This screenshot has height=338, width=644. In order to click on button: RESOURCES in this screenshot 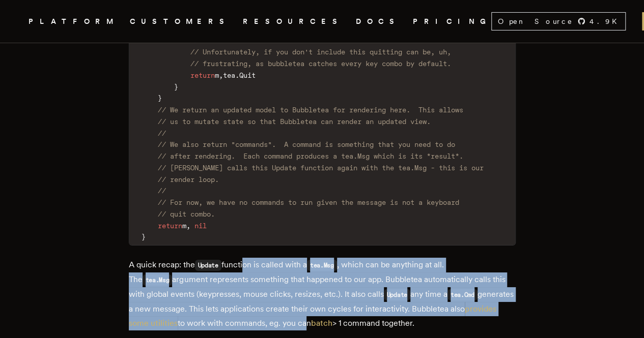, I will do `click(293, 21)`.